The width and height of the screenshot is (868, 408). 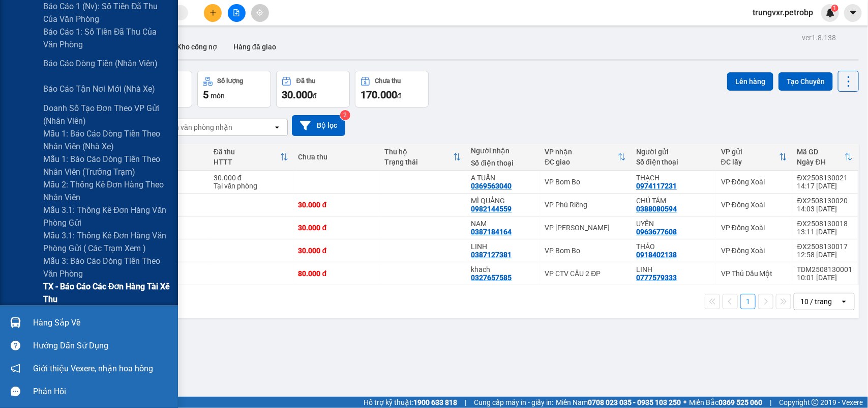 What do you see at coordinates (783, 13) in the screenshot?
I see `span: trungvxr.petrobp` at bounding box center [783, 13].